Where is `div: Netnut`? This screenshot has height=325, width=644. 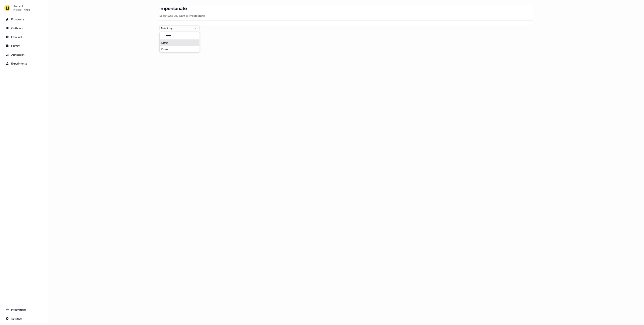
div: Netnut is located at coordinates (180, 43).